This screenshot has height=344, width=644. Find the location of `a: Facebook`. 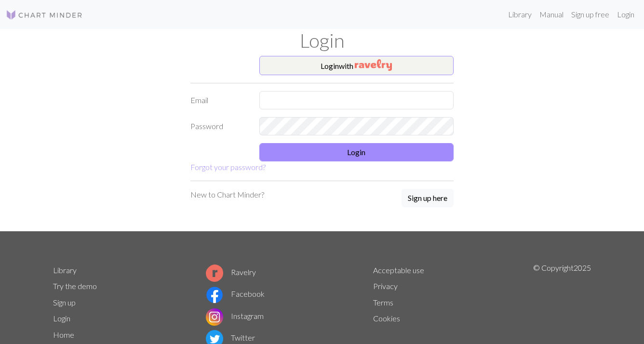

a: Facebook is located at coordinates (235, 293).